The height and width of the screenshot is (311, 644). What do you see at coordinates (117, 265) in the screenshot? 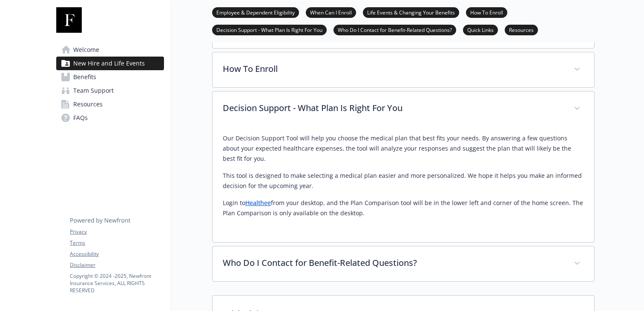
I see `a: Disclaimer` at bounding box center [117, 265].